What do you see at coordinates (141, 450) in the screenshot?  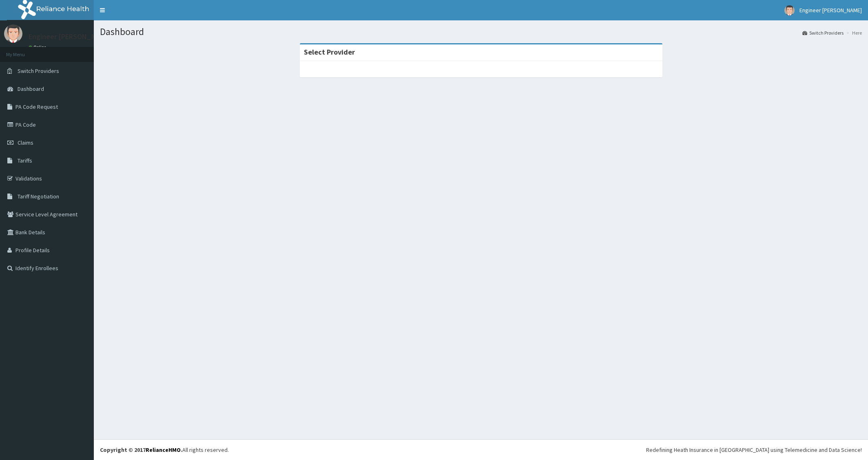 I see `strong: Copyright © 2017 .` at bounding box center [141, 450].